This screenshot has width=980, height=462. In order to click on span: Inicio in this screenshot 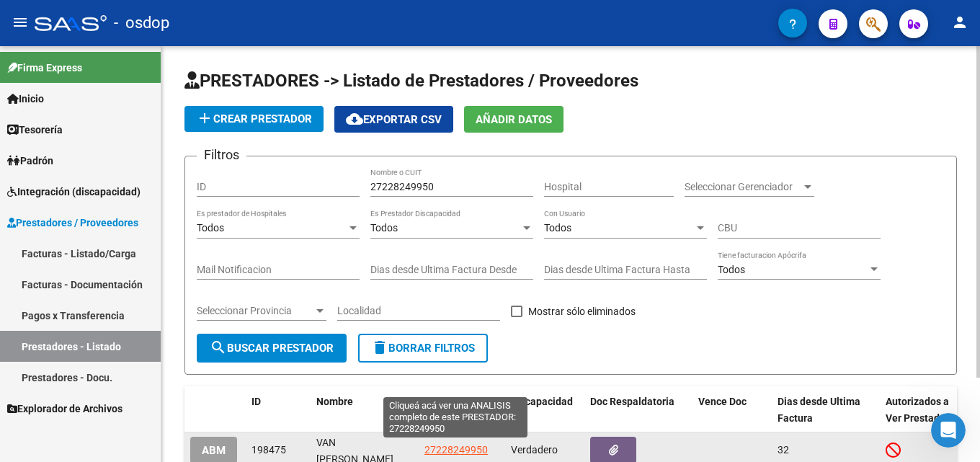, I will do `click(25, 99)`.